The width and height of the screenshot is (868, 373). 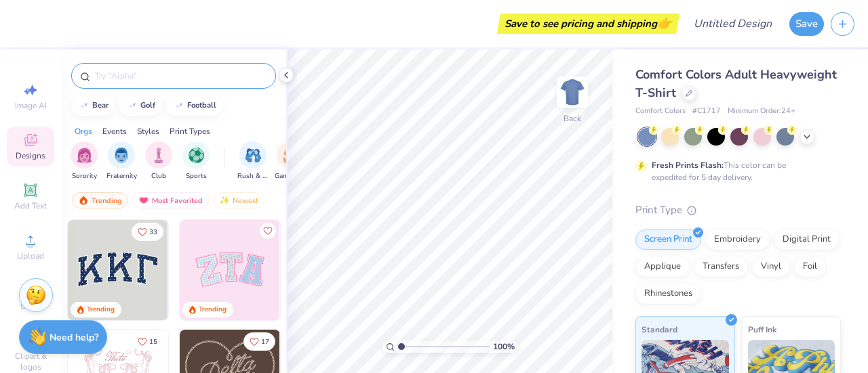 I want to click on strong: Fresh Prints Flash:, so click(x=688, y=165).